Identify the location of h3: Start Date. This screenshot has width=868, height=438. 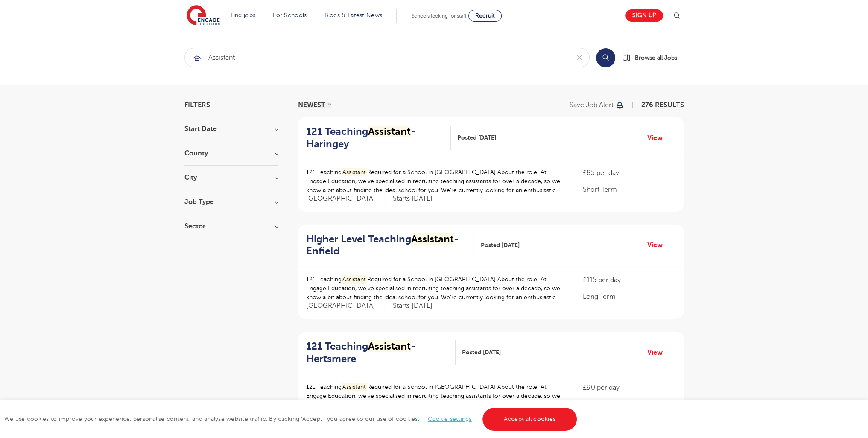
(231, 129).